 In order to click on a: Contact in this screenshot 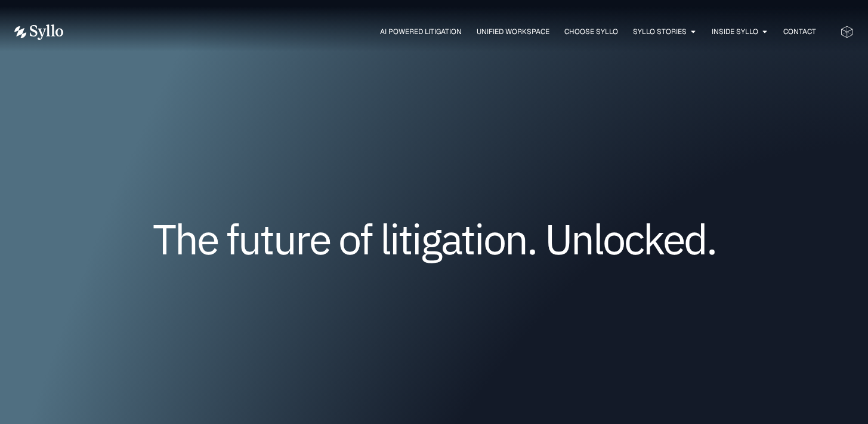, I will do `click(800, 32)`.